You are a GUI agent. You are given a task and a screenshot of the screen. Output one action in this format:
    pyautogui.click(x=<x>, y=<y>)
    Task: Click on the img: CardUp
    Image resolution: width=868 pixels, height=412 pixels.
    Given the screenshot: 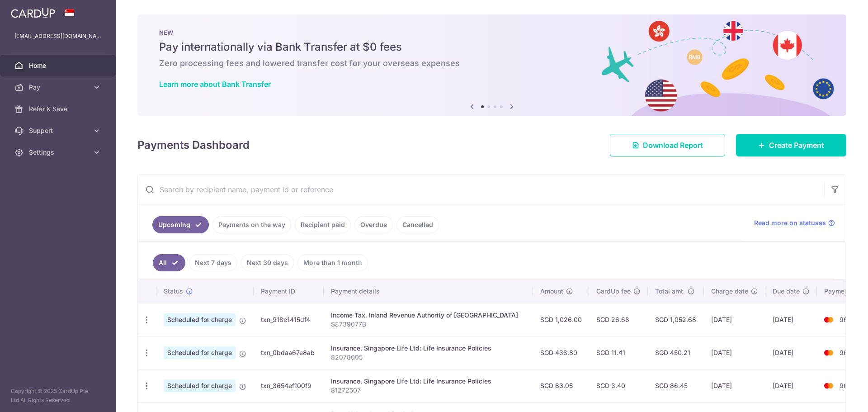 What is the action you would take?
    pyautogui.click(x=33, y=13)
    